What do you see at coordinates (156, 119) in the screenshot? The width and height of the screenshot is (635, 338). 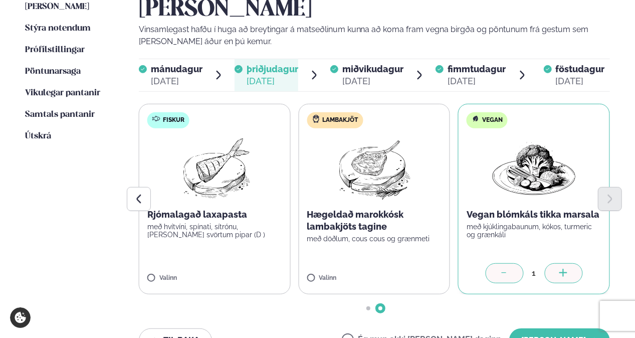 I see `img: fish.svg` at bounding box center [156, 119].